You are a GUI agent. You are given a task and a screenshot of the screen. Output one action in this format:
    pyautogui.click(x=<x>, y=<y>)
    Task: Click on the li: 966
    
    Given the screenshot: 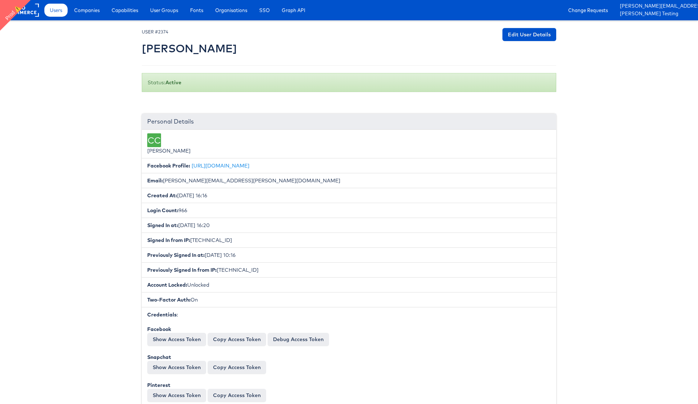 What is the action you would take?
    pyautogui.click(x=349, y=211)
    